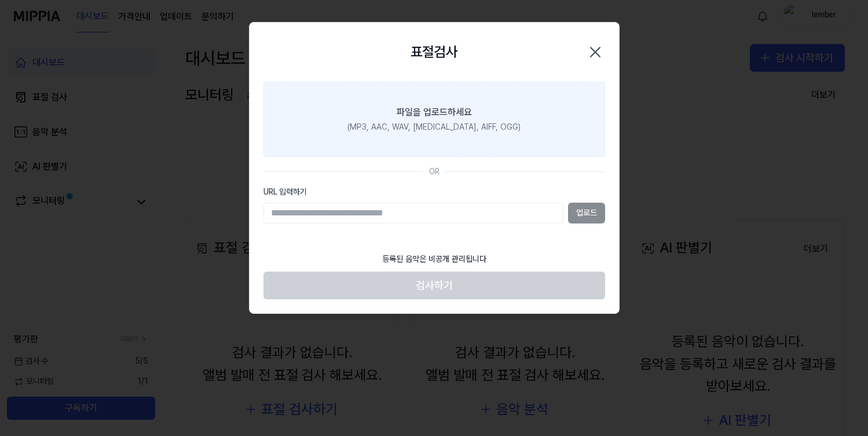 Image resolution: width=868 pixels, height=436 pixels. Describe the element at coordinates (434, 112) in the screenshot. I see `div: 파일을 업로드하세요` at that location.